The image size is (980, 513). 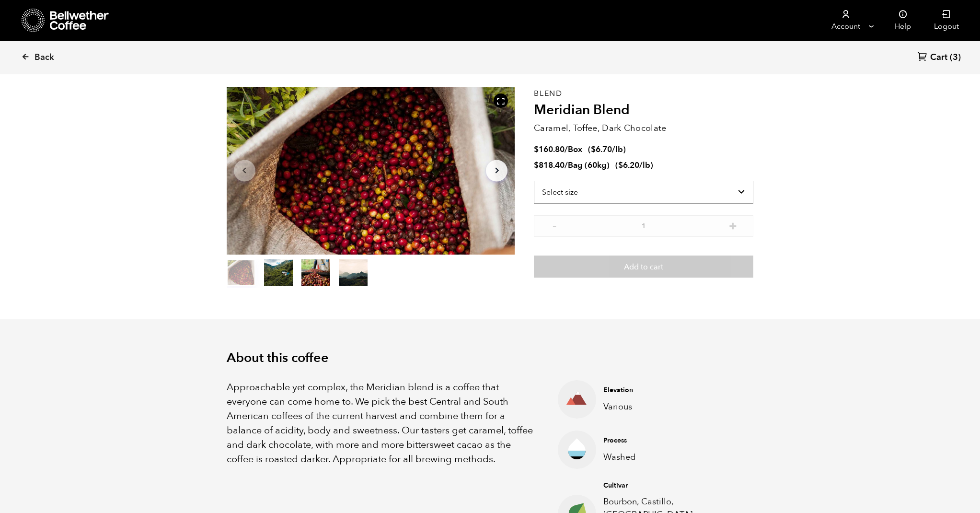 What do you see at coordinates (601, 149) in the screenshot?
I see `bdi: 6.70` at bounding box center [601, 149].